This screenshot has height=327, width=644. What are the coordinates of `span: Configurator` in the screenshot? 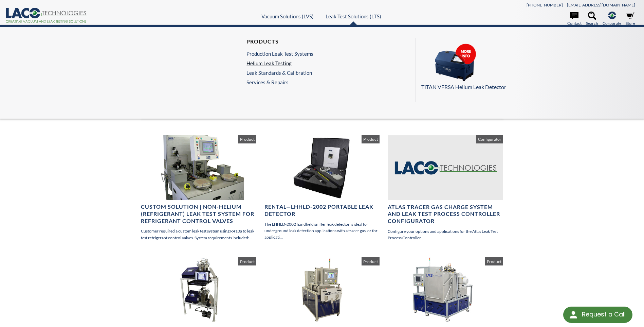 It's located at (490, 139).